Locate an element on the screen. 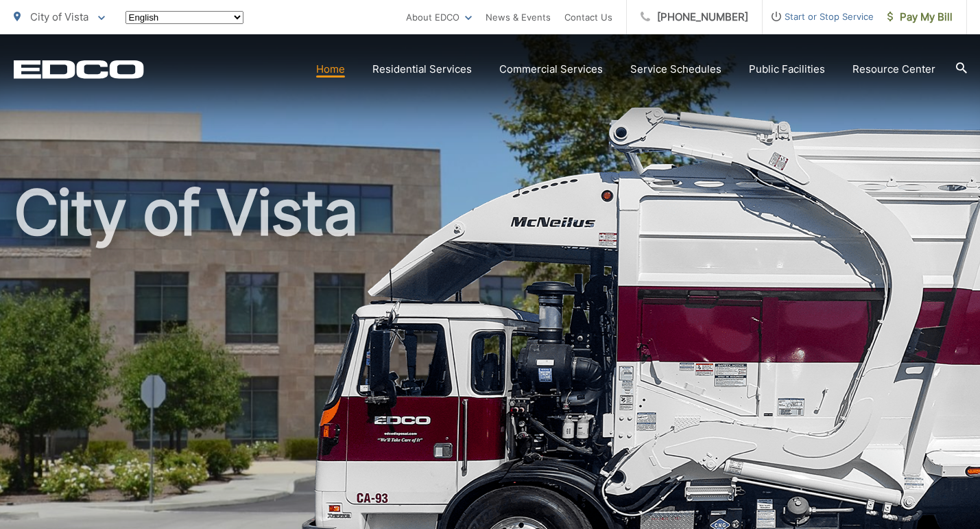  span: City of Vista is located at coordinates (59, 17).